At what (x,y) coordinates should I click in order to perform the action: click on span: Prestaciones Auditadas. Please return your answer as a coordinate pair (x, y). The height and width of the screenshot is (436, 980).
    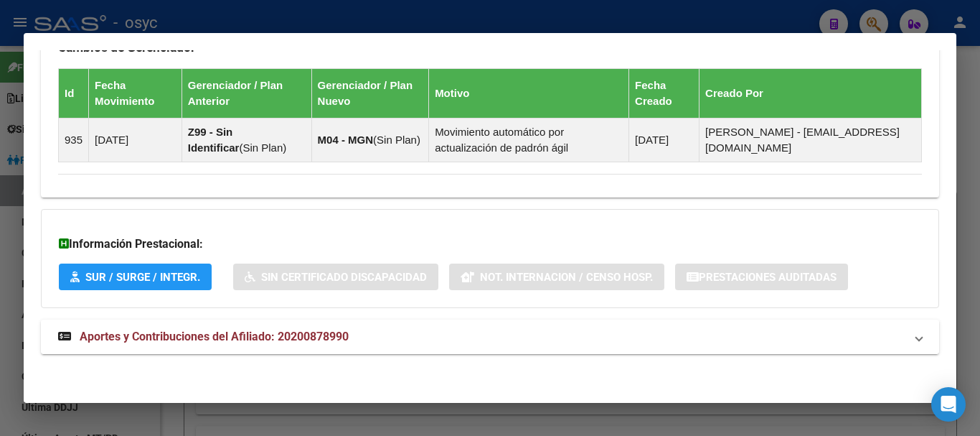
    Looking at the image, I should click on (768, 277).